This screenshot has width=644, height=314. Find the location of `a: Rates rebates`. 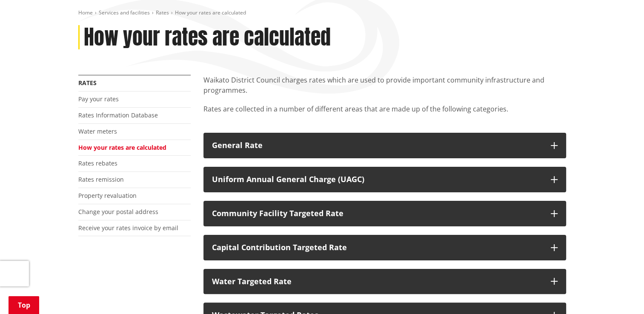

a: Rates rebates is located at coordinates (98, 163).